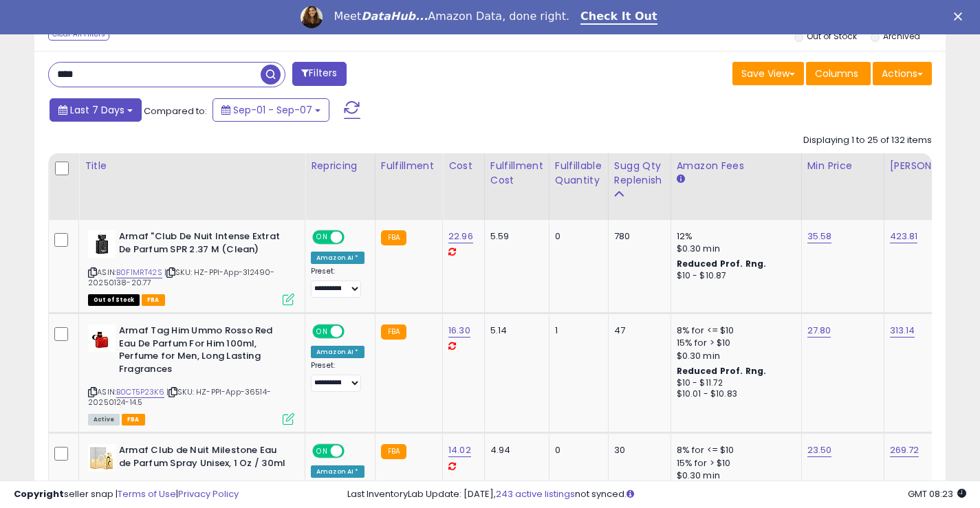 This screenshot has height=508, width=980. Describe the element at coordinates (961, 16) in the screenshot. I see `div: Close` at that location.